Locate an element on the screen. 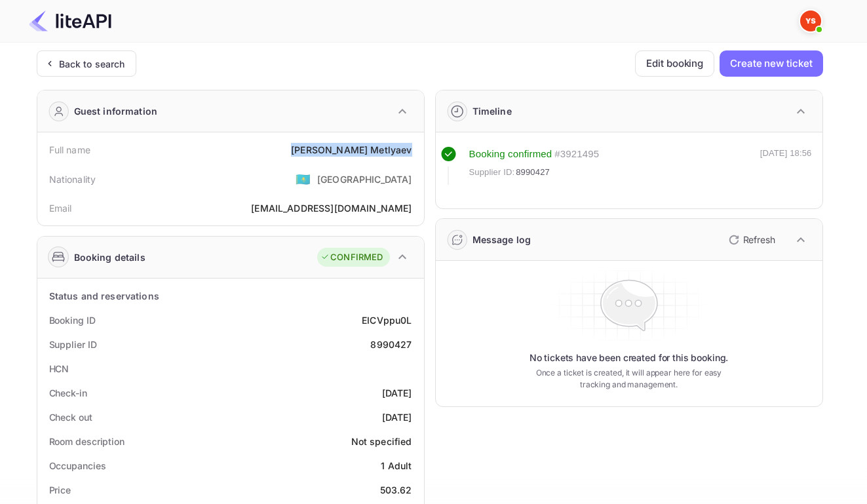 This screenshot has height=504, width=867. div: Supplier ID is located at coordinates (73, 344).